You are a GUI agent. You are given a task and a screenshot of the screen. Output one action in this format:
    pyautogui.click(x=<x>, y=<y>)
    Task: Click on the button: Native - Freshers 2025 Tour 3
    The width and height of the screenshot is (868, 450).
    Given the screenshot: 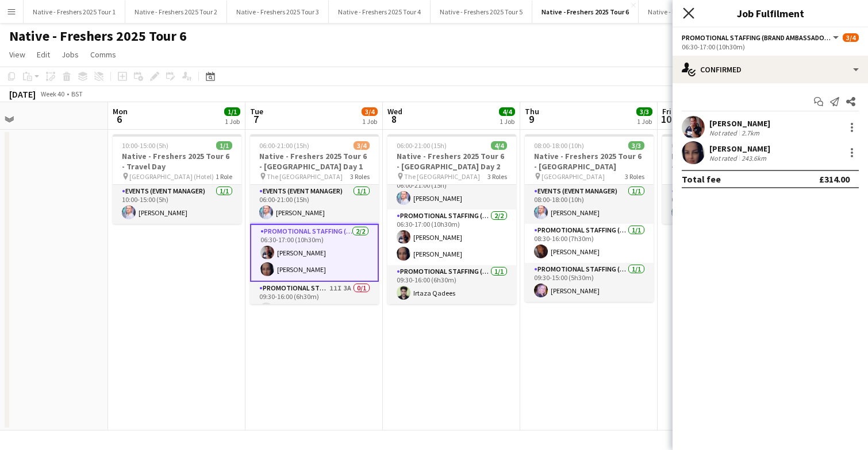 What is the action you would take?
    pyautogui.click(x=278, y=11)
    